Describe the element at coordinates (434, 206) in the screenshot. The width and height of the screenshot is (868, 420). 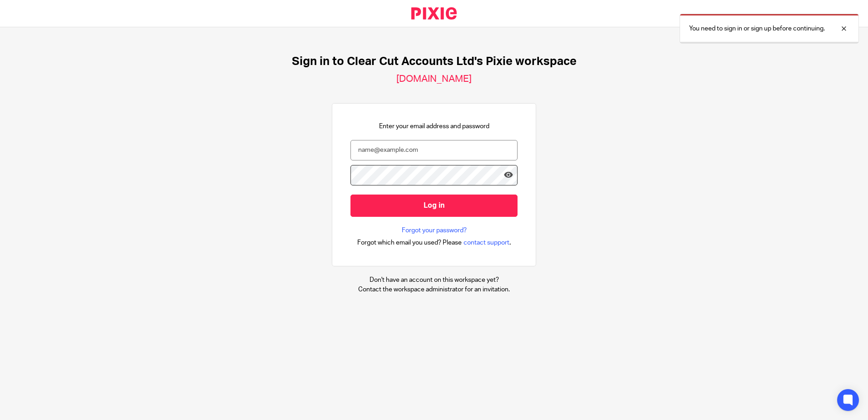
I see `input: Log in` at that location.